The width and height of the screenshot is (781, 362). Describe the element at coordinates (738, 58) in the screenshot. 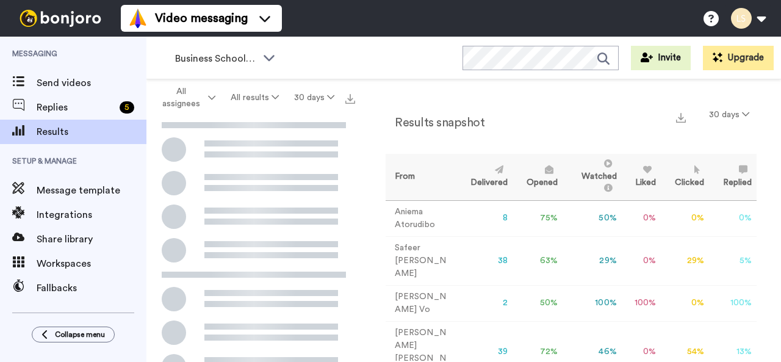

I see `button: Upgrade` at that location.